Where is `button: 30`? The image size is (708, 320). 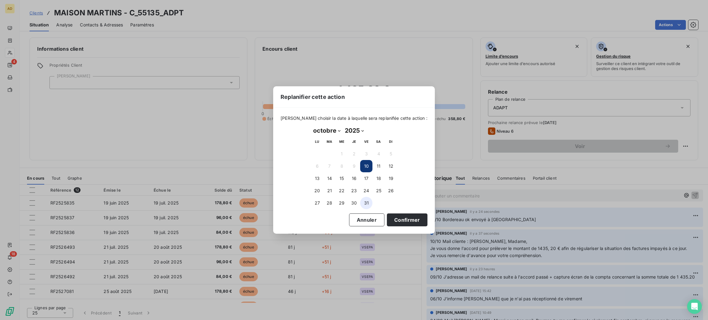
button: 30 is located at coordinates (354, 203).